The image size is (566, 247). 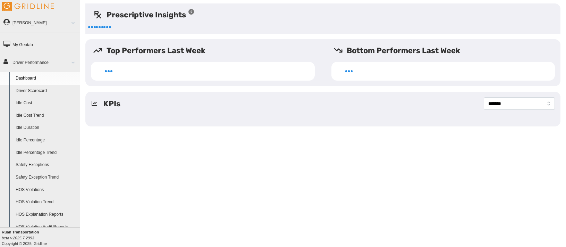 What do you see at coordinates (46, 103) in the screenshot?
I see `a: Idle Cost` at bounding box center [46, 103].